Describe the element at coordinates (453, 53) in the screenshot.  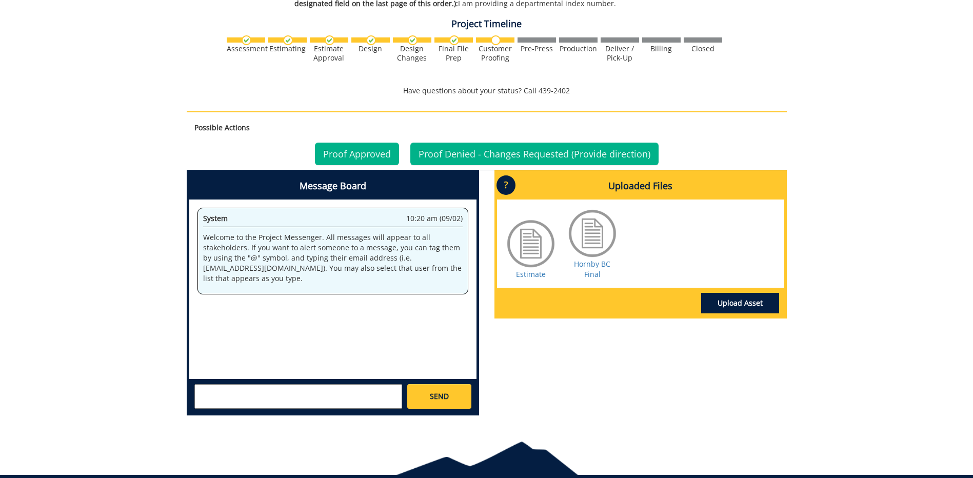
I see `div: Final File Prep` at that location.